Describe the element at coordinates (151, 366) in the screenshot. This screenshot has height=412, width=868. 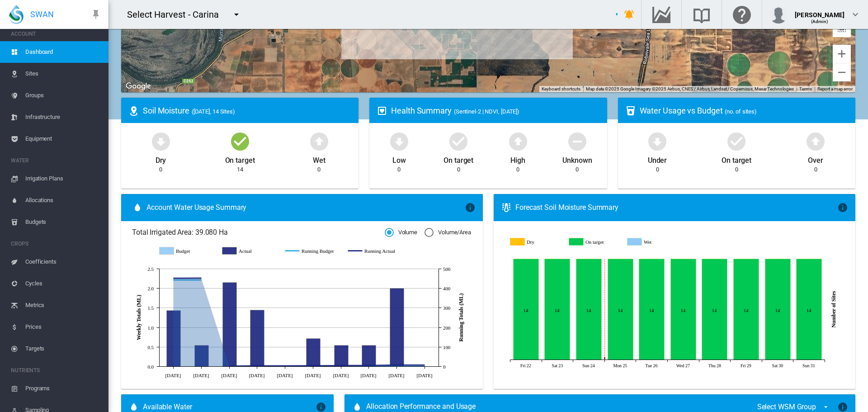
I see `tspan: 0.0` at that location.